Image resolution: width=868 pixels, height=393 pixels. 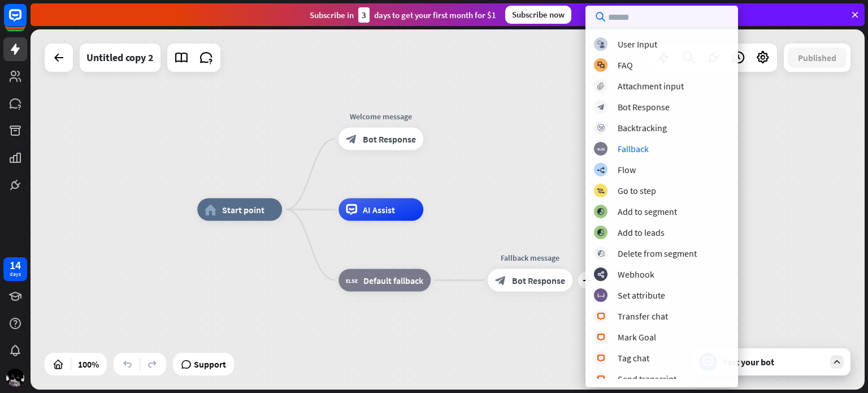 What do you see at coordinates (641, 295) in the screenshot?
I see `div: Set attribute` at bounding box center [641, 295].